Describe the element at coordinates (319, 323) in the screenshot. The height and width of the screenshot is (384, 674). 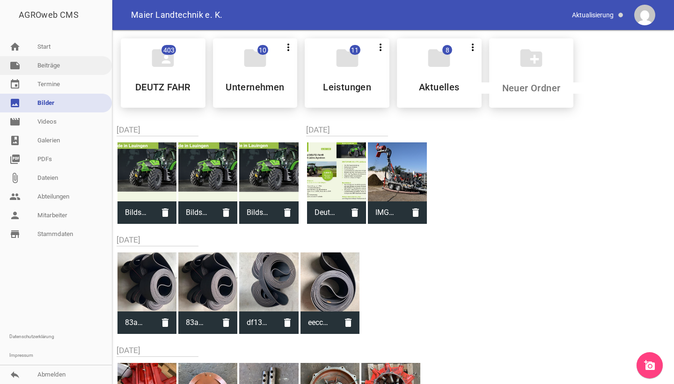
I see `span: eecc25b7-949d-4119-b438-9d8806a89f47.jpg` at that location.